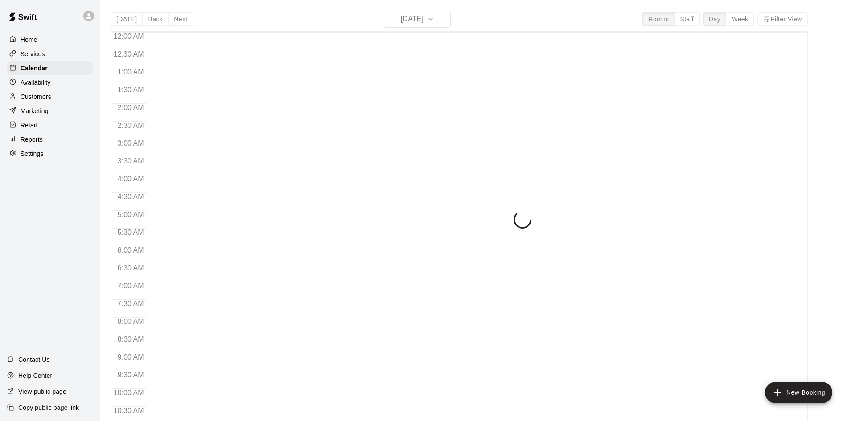 Image resolution: width=856 pixels, height=421 pixels. What do you see at coordinates (129, 393) in the screenshot?
I see `span: 10:00 AM` at bounding box center [129, 393].